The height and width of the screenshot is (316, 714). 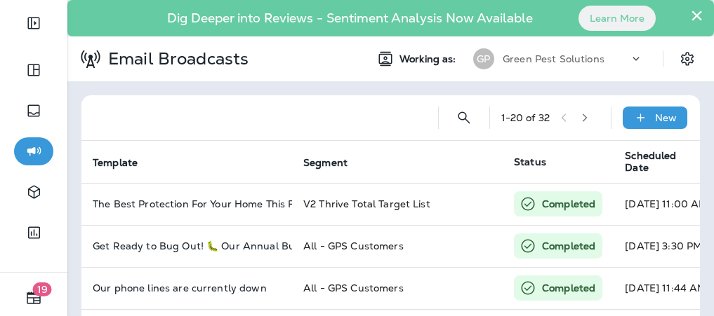 What do you see at coordinates (661, 162) in the screenshot?
I see `span: Scheduled Date` at bounding box center [661, 162].